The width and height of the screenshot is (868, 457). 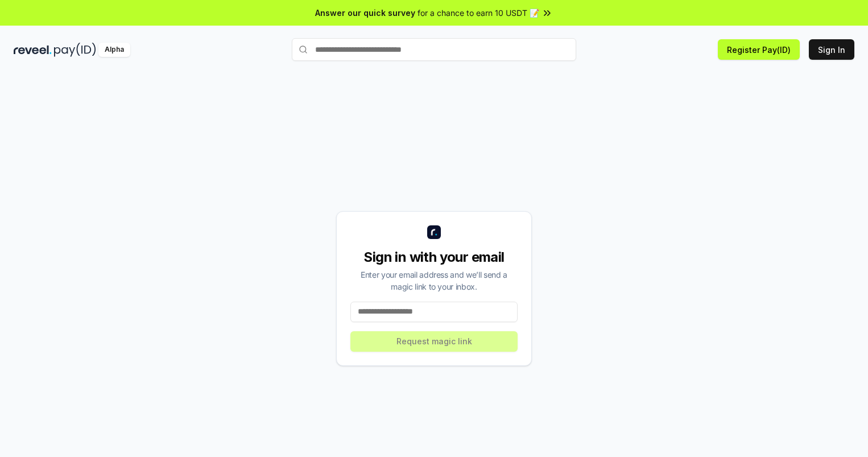 What do you see at coordinates (434, 232) in the screenshot?
I see `img: logo_small` at bounding box center [434, 232].